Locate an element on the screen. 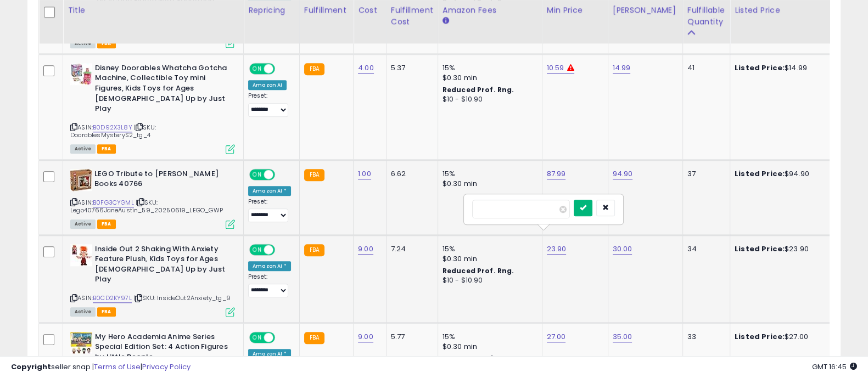 The height and width of the screenshot is (378, 868). img: 51olbL0NnGL._SL40_.jpg is located at coordinates (81, 74).